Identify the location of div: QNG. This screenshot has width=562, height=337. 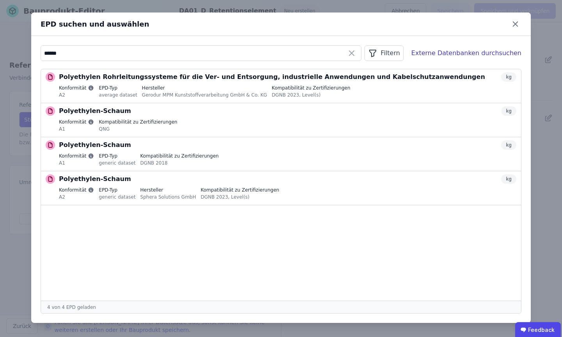
(138, 128).